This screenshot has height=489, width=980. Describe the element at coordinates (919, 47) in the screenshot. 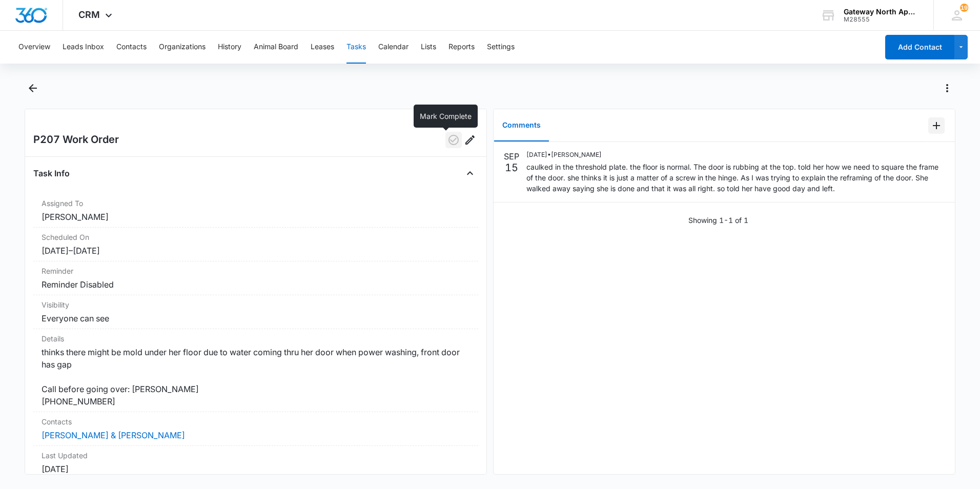

I see `button: Add Contact` at that location.